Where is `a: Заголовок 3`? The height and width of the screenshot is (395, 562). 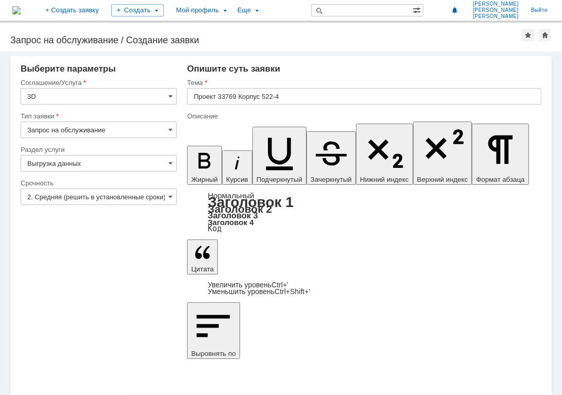 a: Заголовок 3 is located at coordinates (232, 215).